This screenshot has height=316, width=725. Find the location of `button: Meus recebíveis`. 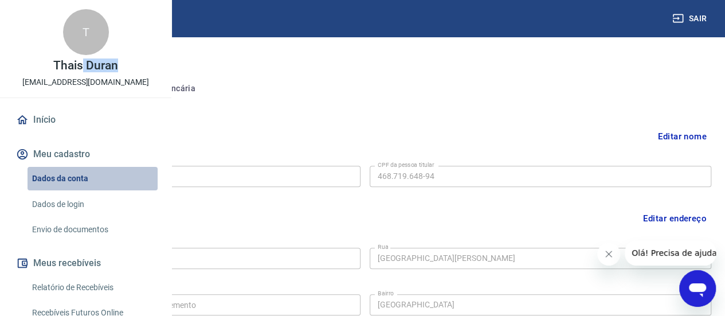

button: Meus recebíveis is located at coordinates (85, 263).